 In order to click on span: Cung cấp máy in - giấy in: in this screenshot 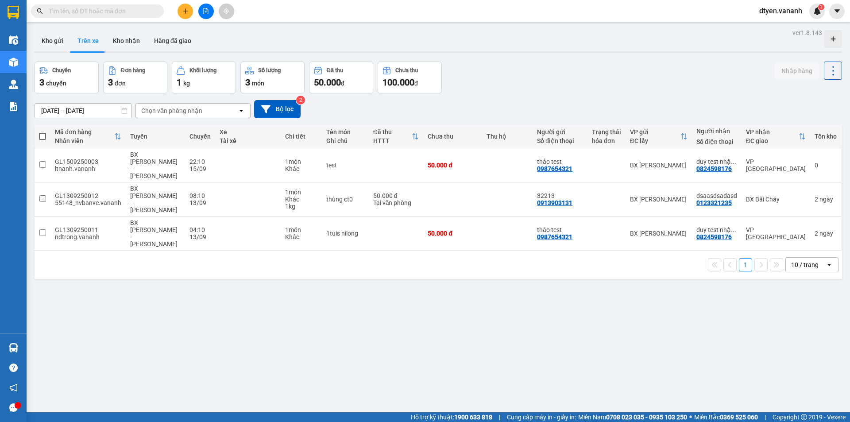, I will do `click(541, 417)`.